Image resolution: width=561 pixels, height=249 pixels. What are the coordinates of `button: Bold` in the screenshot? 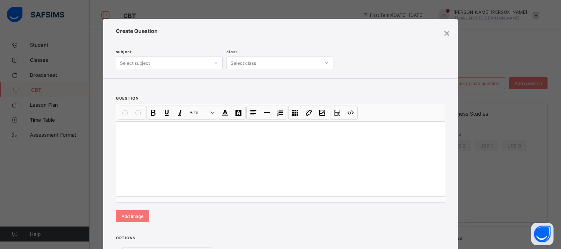 It's located at (153, 113).